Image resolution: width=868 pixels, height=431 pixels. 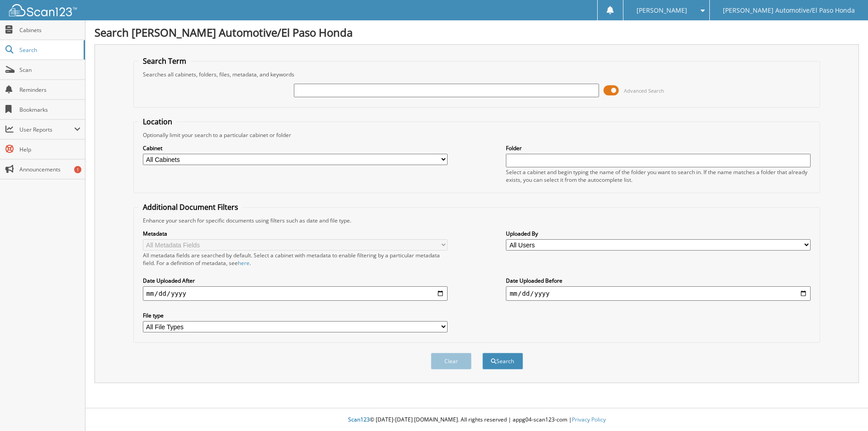 What do you see at coordinates (503, 361) in the screenshot?
I see `button: Search` at bounding box center [503, 361].